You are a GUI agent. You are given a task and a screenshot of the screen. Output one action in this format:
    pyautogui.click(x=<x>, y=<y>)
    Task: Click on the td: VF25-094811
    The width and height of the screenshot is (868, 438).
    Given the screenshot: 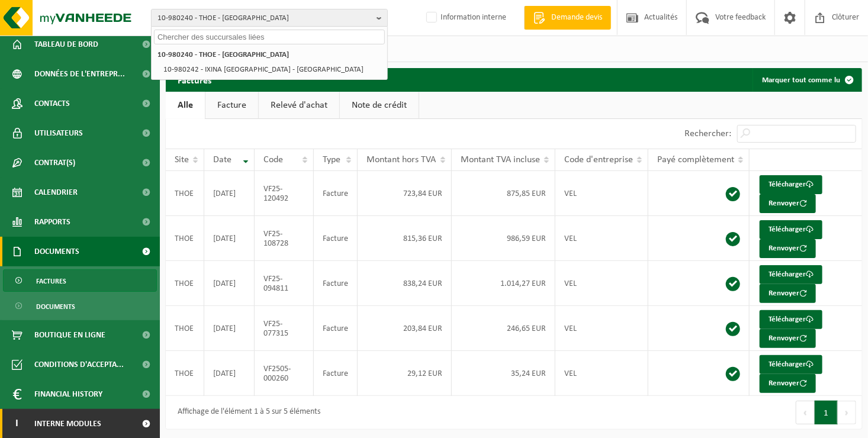 What is the action you would take?
    pyautogui.click(x=284, y=284)
    